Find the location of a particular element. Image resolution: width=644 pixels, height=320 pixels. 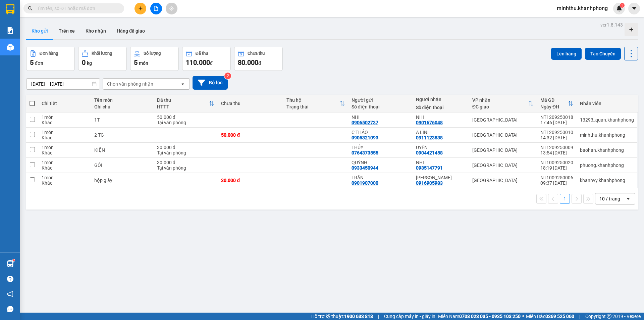

div: 0901676048 is located at coordinates (429, 123).